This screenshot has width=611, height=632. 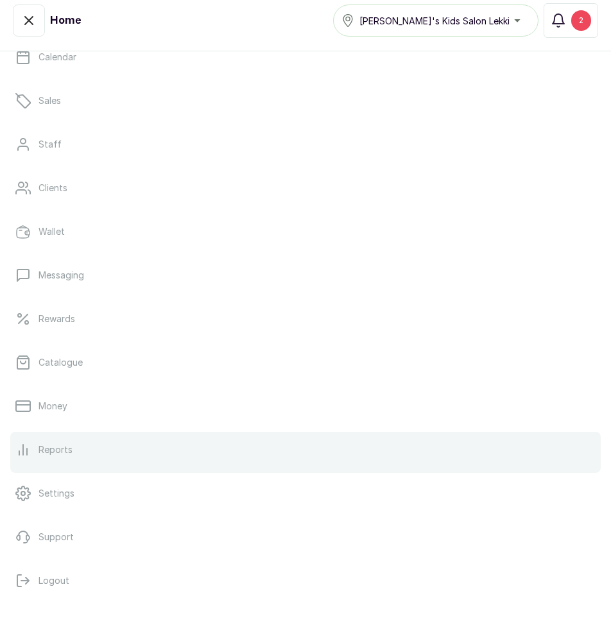 What do you see at coordinates (61, 275) in the screenshot?
I see `p: Messaging` at bounding box center [61, 275].